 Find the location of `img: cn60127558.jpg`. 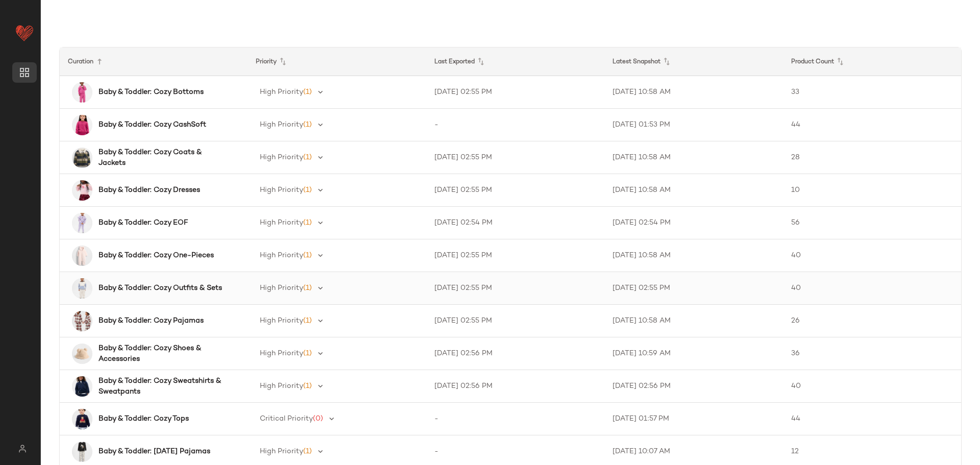

img: cn60127558.jpg is located at coordinates (82, 256).